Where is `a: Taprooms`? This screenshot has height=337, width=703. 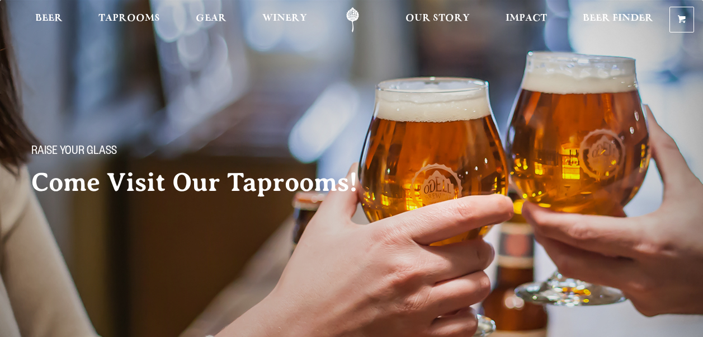 a: Taprooms is located at coordinates (129, 20).